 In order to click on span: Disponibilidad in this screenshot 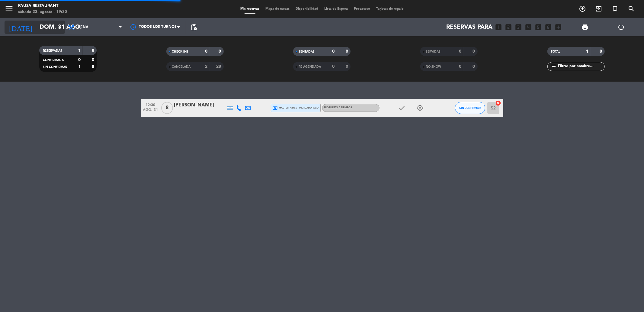, I will do `click(307, 9)`.